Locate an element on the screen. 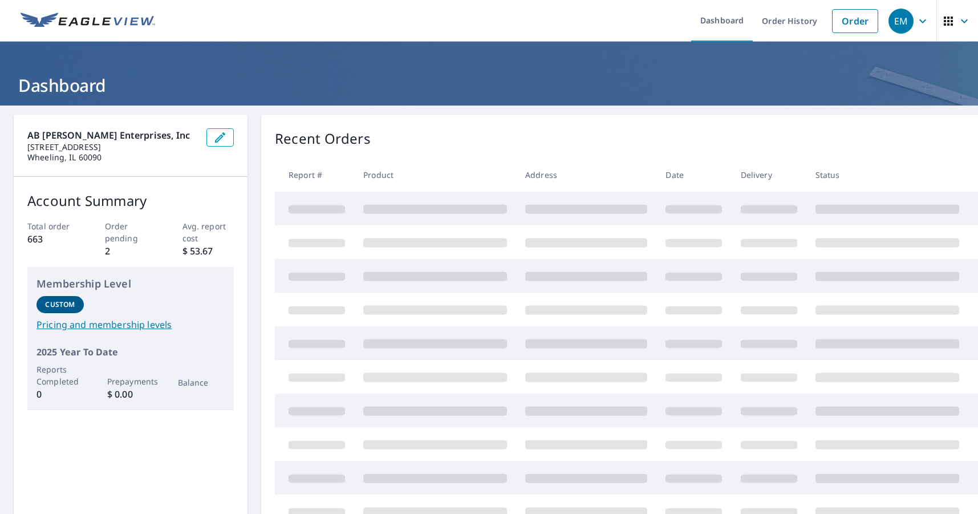  p: 663 is located at coordinates (53, 239).